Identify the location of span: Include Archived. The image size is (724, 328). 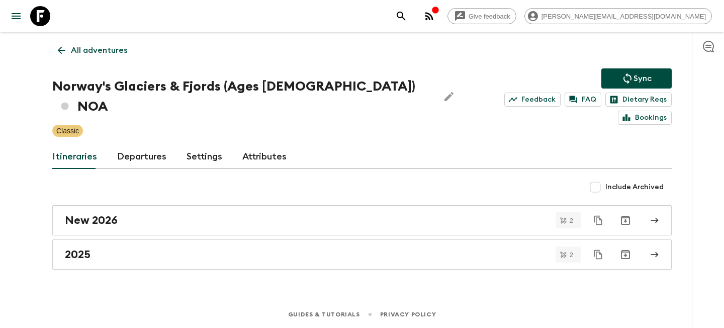
(634, 187).